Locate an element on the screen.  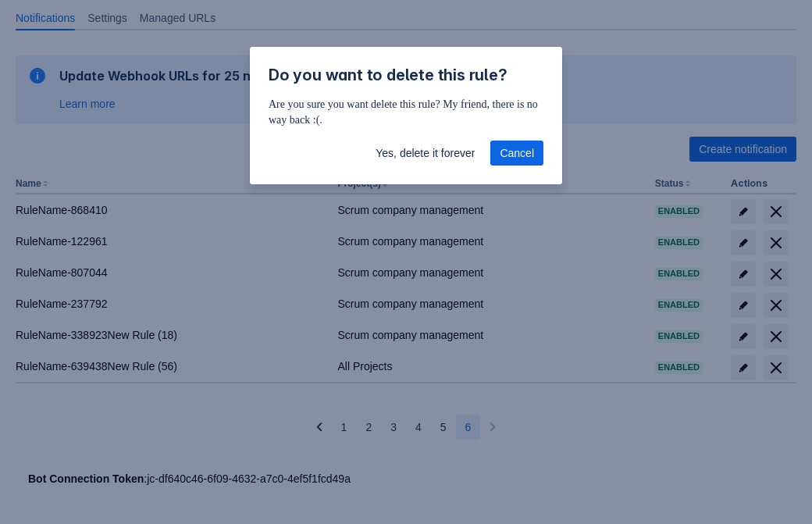
span: Yes, delete it forever is located at coordinates (425, 153).